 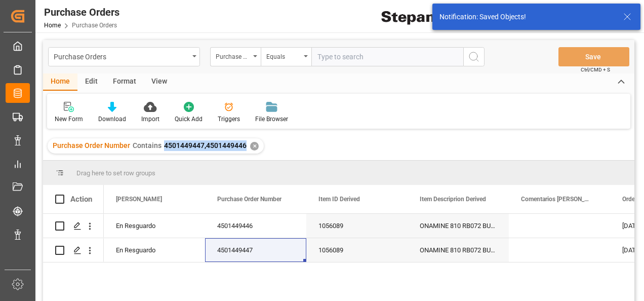 What do you see at coordinates (229, 119) in the screenshot?
I see `div: Triggers` at bounding box center [229, 119].